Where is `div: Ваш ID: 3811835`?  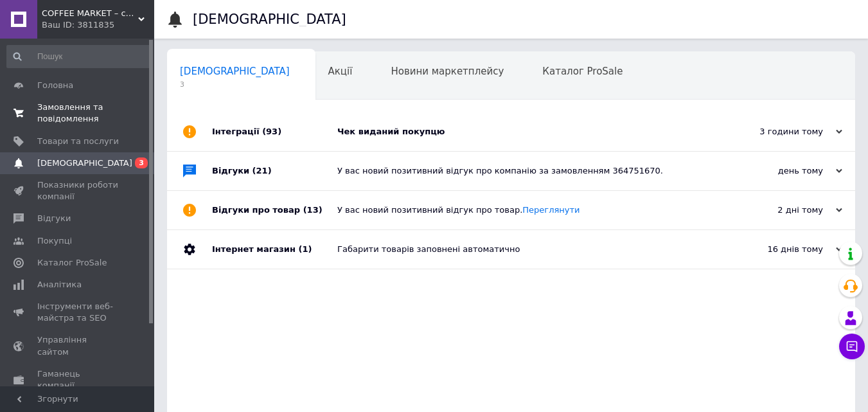
div: Ваш ID: 3811835 is located at coordinates (98, 25).